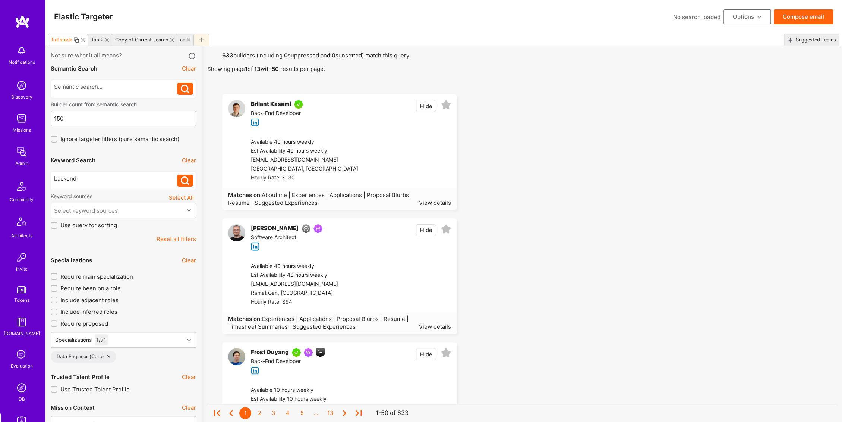 The image size is (842, 422). I want to click on div: Available 10 hours weekly, so click(305, 390).